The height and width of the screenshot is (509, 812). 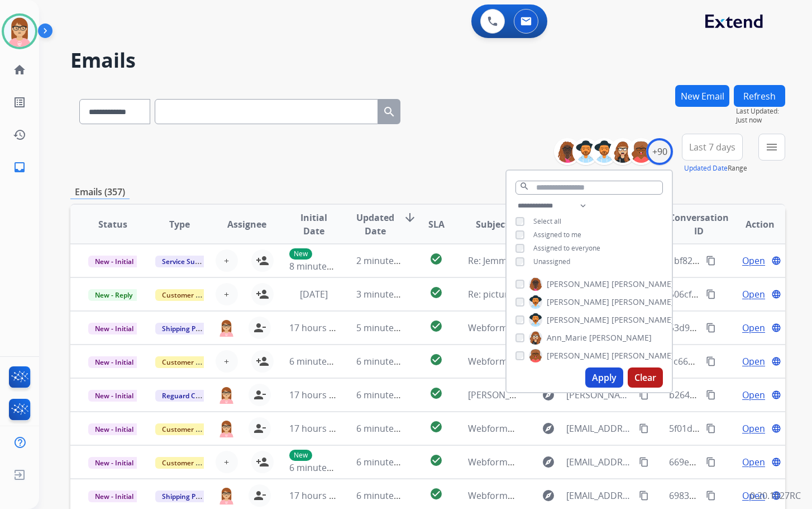 What do you see at coordinates (552, 261) in the screenshot?
I see `span: Unassigned` at bounding box center [552, 261].